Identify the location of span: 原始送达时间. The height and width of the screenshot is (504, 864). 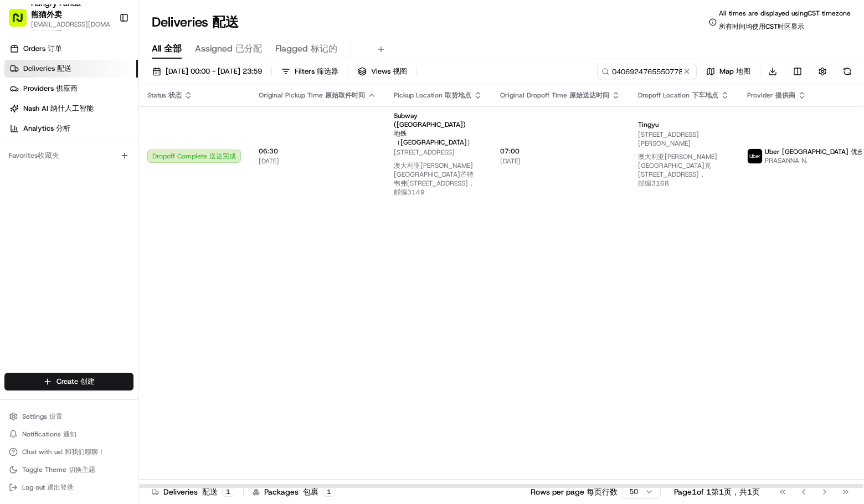
(590, 95).